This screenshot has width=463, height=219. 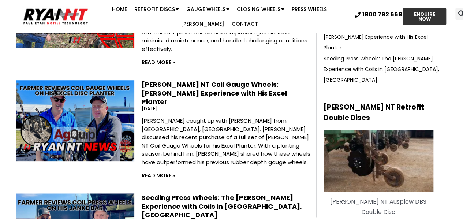 I want to click on a: Closing Wheels, so click(x=261, y=9).